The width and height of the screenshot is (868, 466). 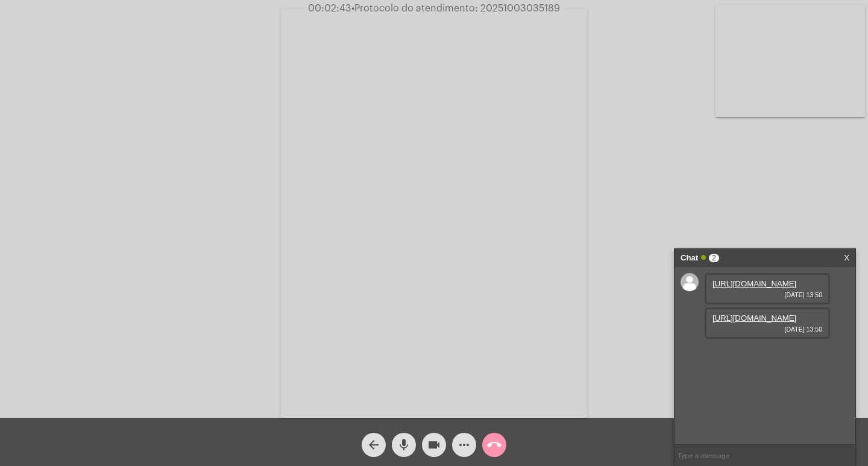 What do you see at coordinates (714, 258) in the screenshot?
I see `span: 2` at bounding box center [714, 258].